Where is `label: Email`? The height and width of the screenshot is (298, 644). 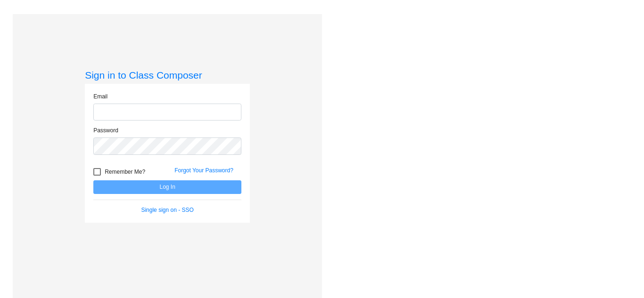 label: Email is located at coordinates (100, 96).